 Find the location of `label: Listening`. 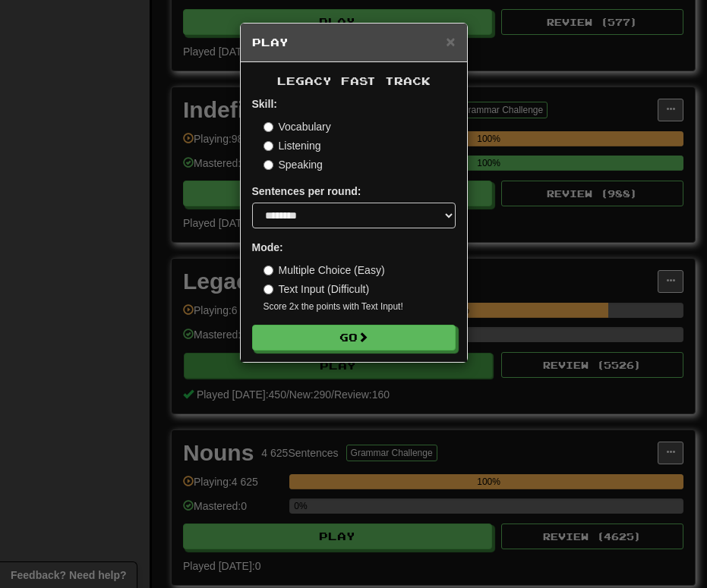

label: Listening is located at coordinates (292, 146).